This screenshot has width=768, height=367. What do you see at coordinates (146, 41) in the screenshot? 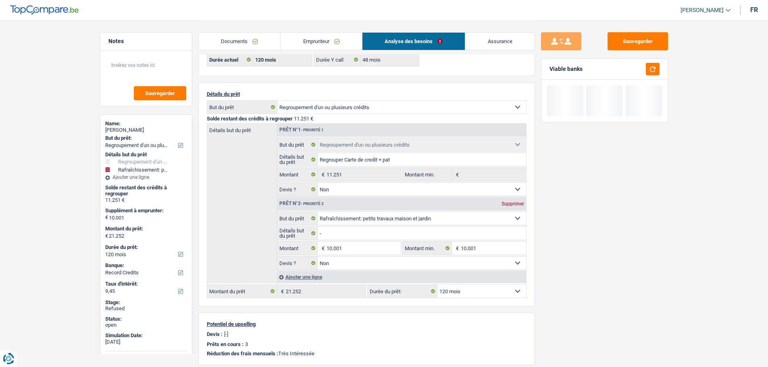
I see `h5: Notes` at bounding box center [146, 41].